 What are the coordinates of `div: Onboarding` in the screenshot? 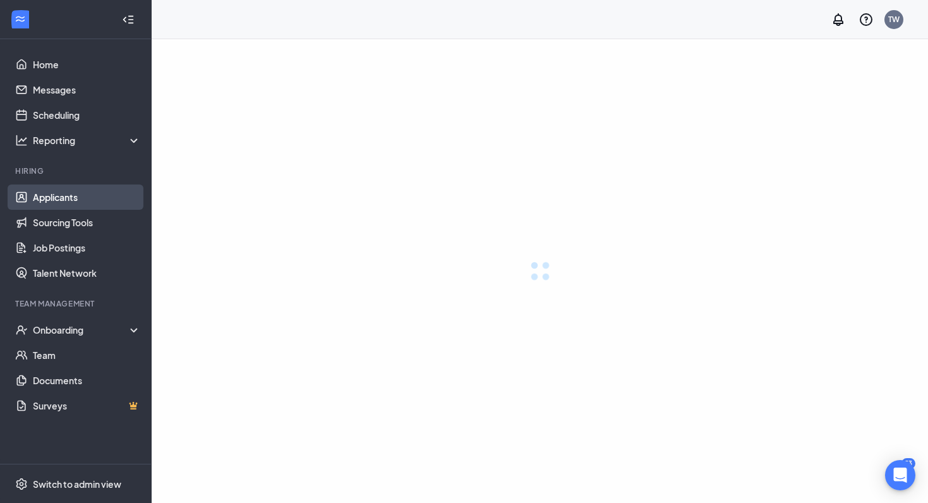 It's located at (87, 330).